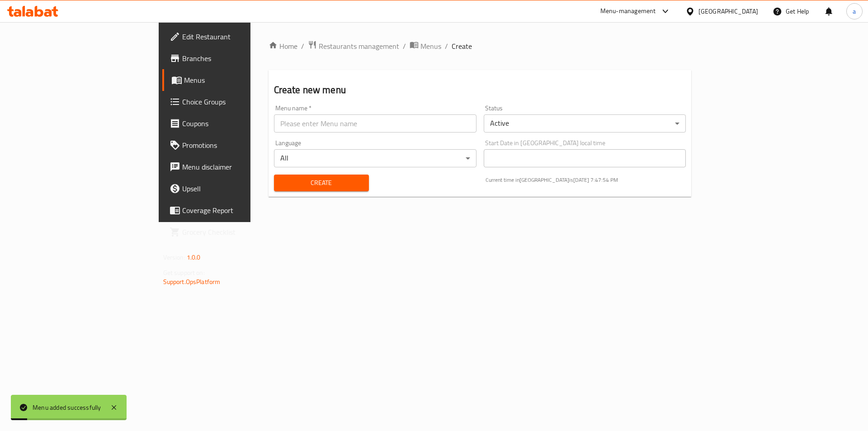  Describe the element at coordinates (239, 210) in the screenshot. I see `span: Coverage Report` at that location.